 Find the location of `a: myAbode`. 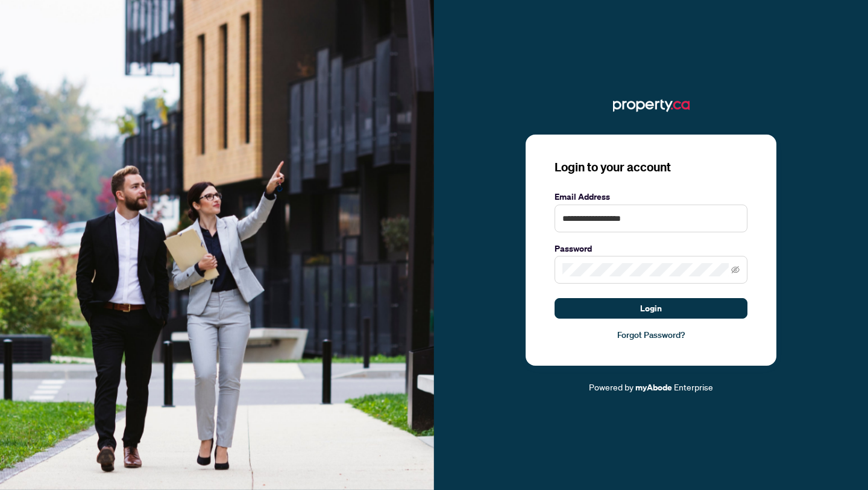

a: myAbode is located at coordinates (654, 387).